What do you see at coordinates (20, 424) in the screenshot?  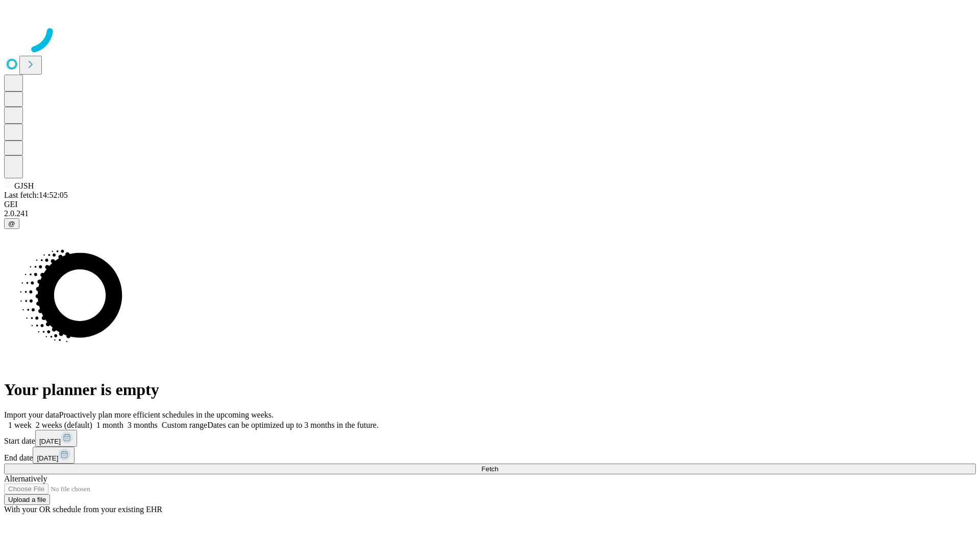 I see `span: 1 week` at bounding box center [20, 424].